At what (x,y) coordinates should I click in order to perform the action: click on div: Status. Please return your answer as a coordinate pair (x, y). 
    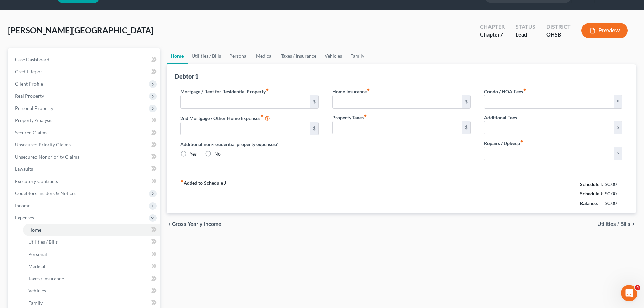
    Looking at the image, I should click on (525, 26).